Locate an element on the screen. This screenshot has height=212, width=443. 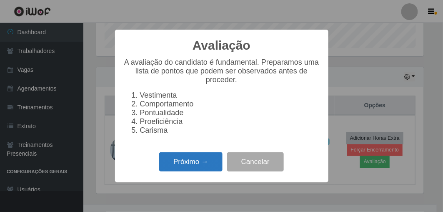
p: A avaliação do candidato é fundamental. Preparamos uma lista de pontos que podem ser observados a... is located at coordinates (222, 71).